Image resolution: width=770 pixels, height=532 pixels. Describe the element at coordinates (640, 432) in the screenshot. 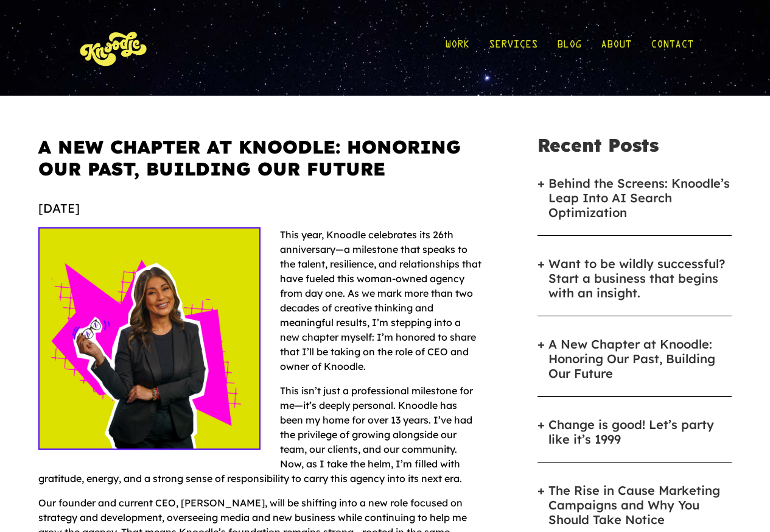

I see `a: Change is good! Let’s party like it’s 1999` at that location.